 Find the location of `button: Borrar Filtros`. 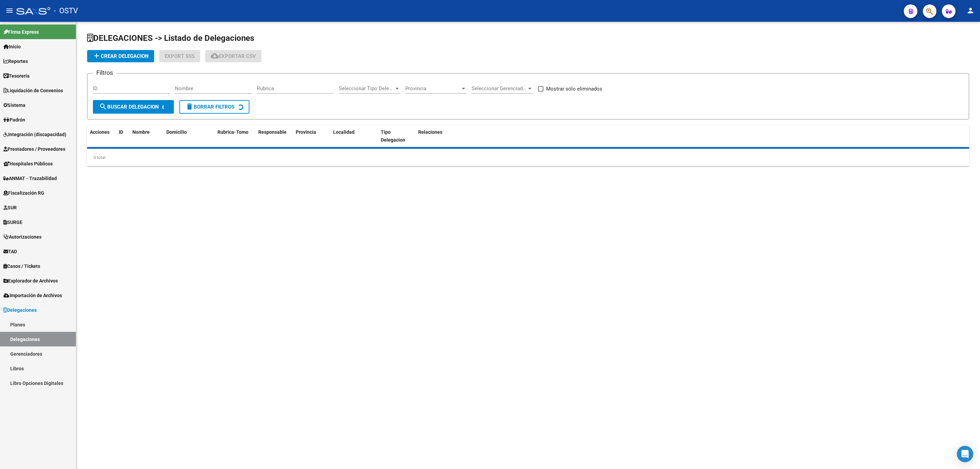

button: Borrar Filtros is located at coordinates (214, 107).